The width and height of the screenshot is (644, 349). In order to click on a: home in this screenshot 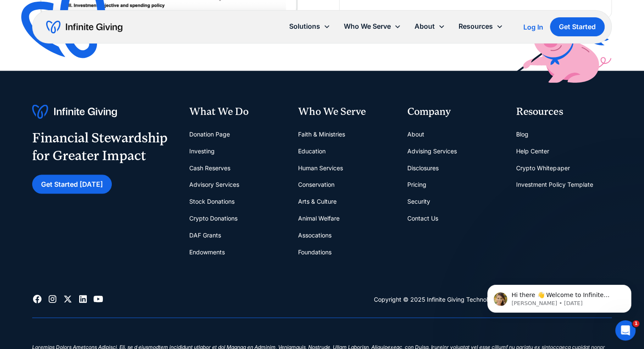, I will do `click(84, 27)`.